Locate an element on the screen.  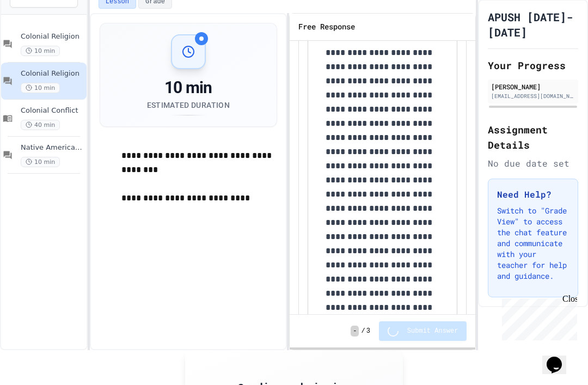
div: Estimated Duration is located at coordinates (188, 105).